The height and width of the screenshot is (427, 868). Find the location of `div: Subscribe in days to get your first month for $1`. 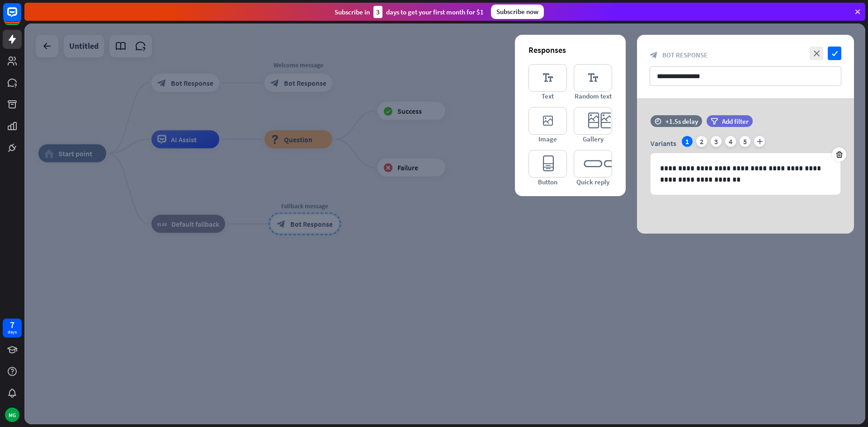

div: Subscribe in days to get your first month for $1 is located at coordinates (409, 12).